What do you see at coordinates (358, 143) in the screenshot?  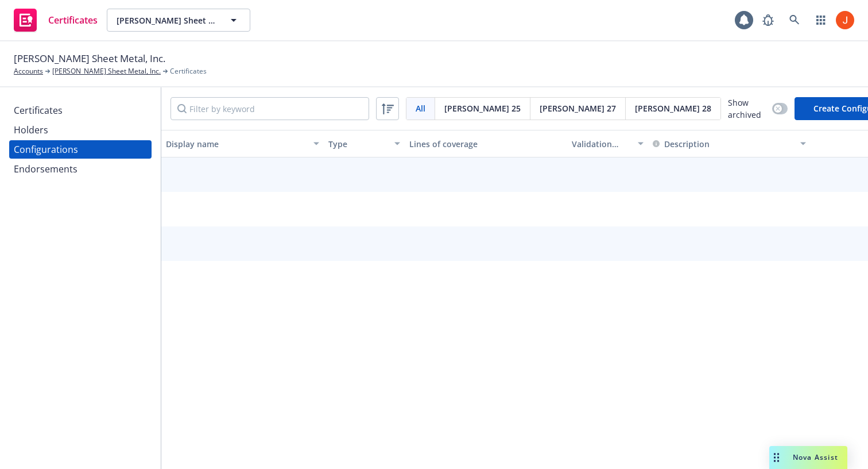 I see `div: Type` at bounding box center [358, 143].